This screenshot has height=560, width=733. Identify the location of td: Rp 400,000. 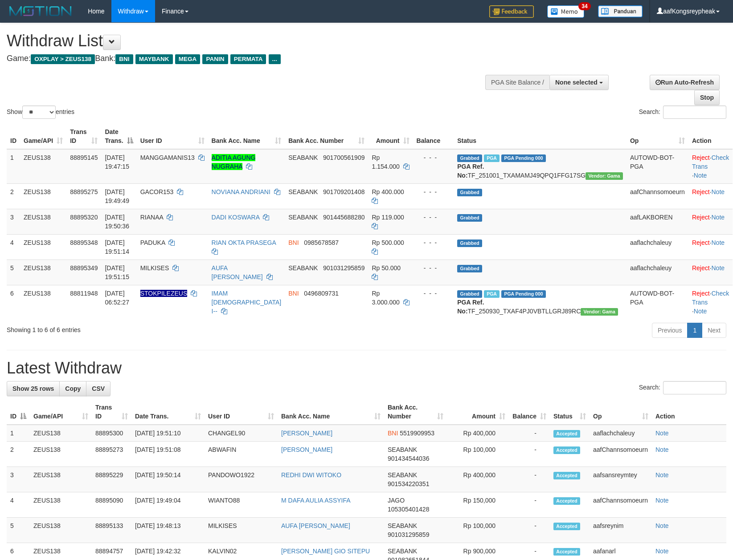
(477, 480).